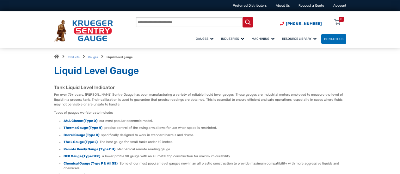 This screenshot has width=400, height=174. I want to click on a: Contact Us, so click(334, 39).